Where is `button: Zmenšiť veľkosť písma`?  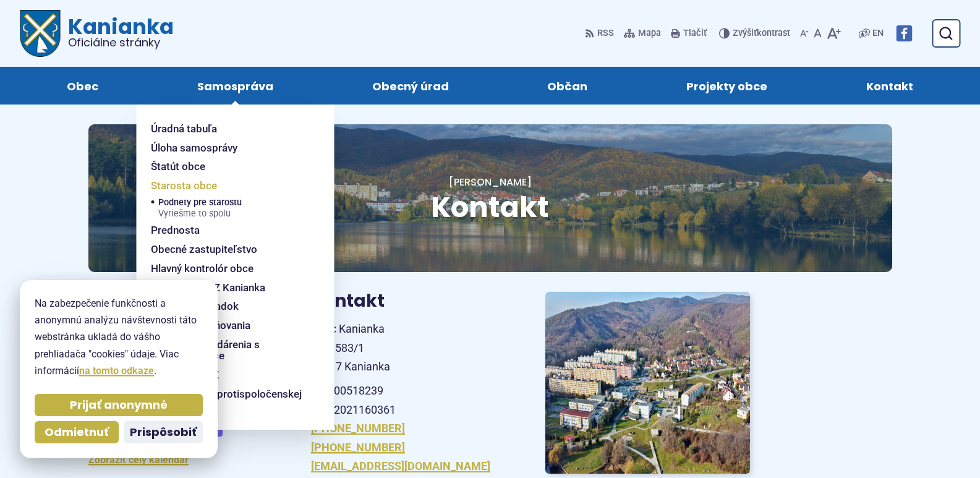
button: Zmenšiť veľkosť písma is located at coordinates (805, 33).